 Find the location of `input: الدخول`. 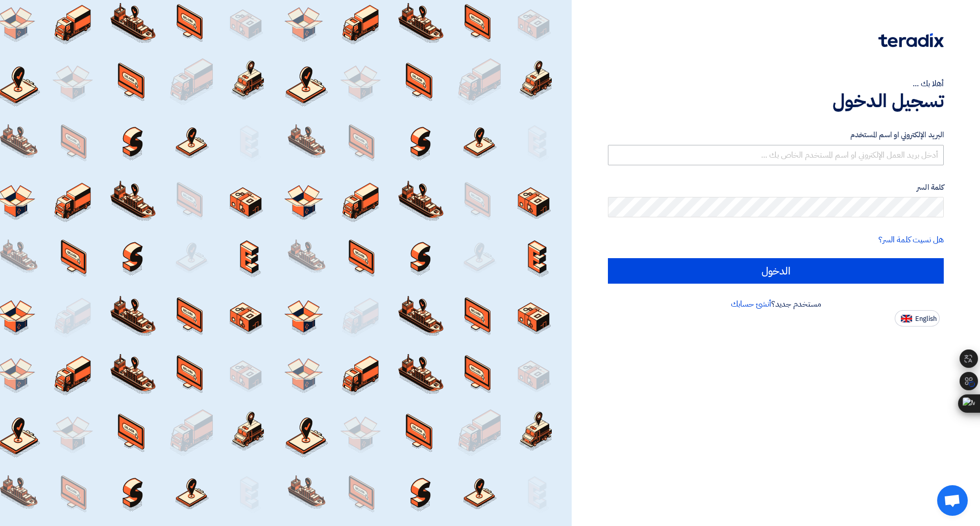

input: الدخول is located at coordinates (776, 271).